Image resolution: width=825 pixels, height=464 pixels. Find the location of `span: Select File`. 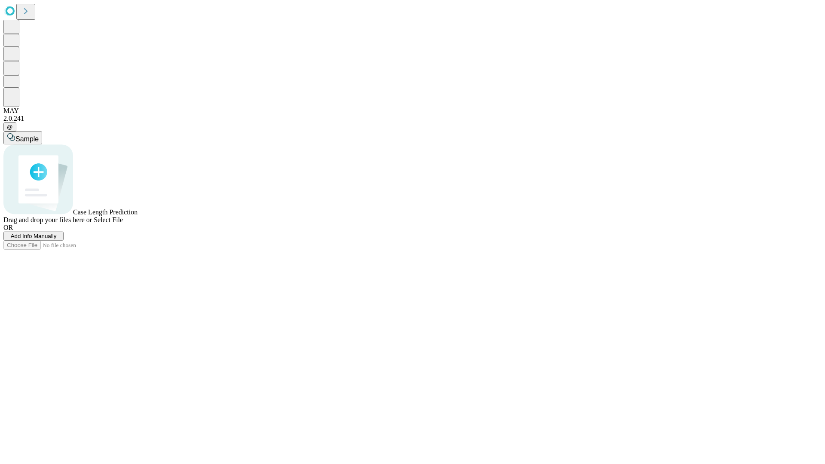

span: Select File is located at coordinates (108, 220).